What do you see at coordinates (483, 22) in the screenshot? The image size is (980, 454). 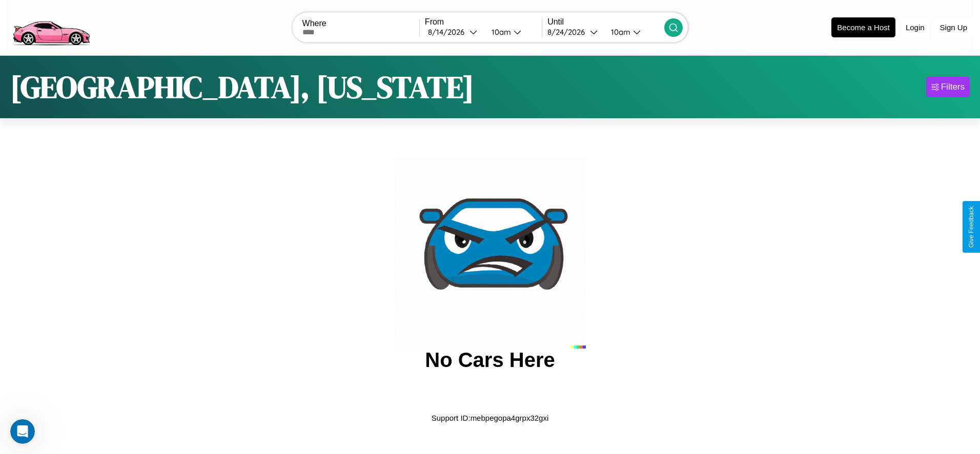 I see `label: From` at bounding box center [483, 22].